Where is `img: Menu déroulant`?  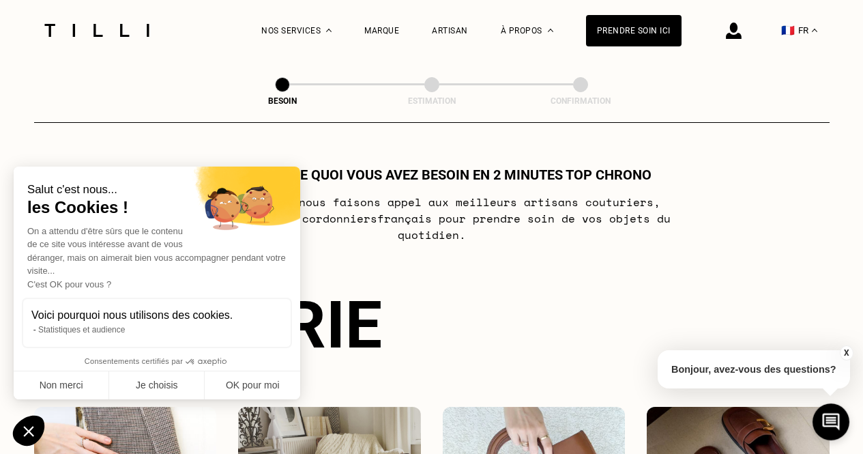 img: Menu déroulant is located at coordinates (329, 30).